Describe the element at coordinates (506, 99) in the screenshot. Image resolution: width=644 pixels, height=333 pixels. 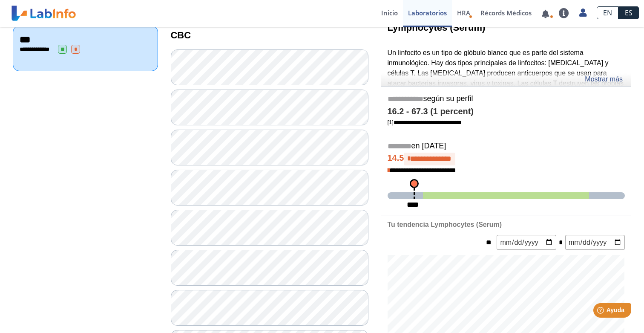
I see `h5: según su perfil` at that location.